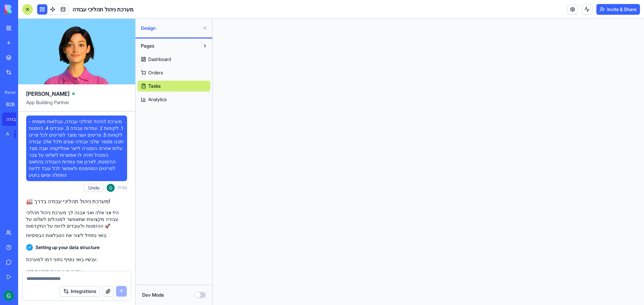 Image resolution: width=644 pixels, height=305 pixels. I want to click on a: B2B Order Platform, so click(15, 105).